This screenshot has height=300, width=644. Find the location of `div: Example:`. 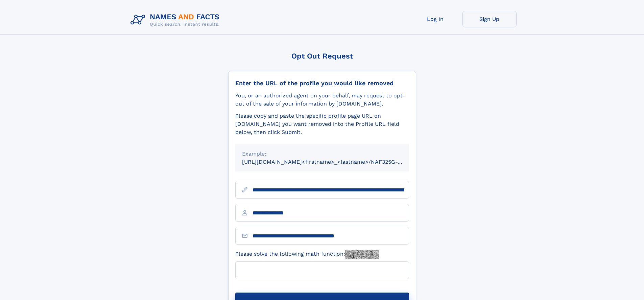

div: Example: is located at coordinates (322, 154).